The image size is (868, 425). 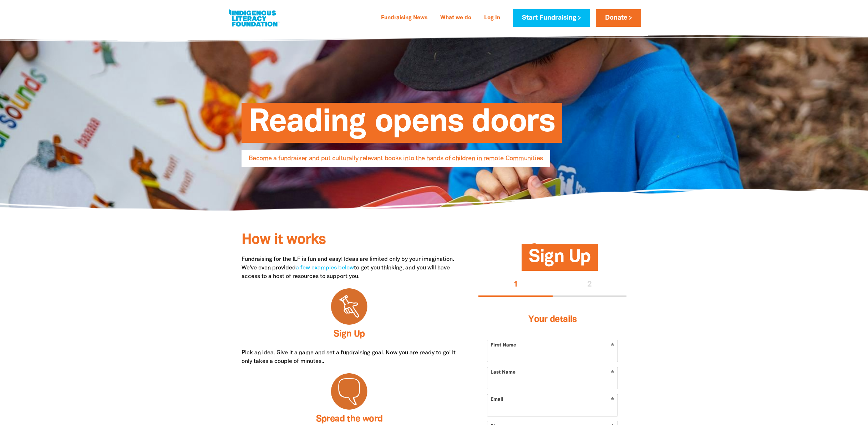 What do you see at coordinates (552, 320) in the screenshot?
I see `h3: Your details` at bounding box center [552, 320].